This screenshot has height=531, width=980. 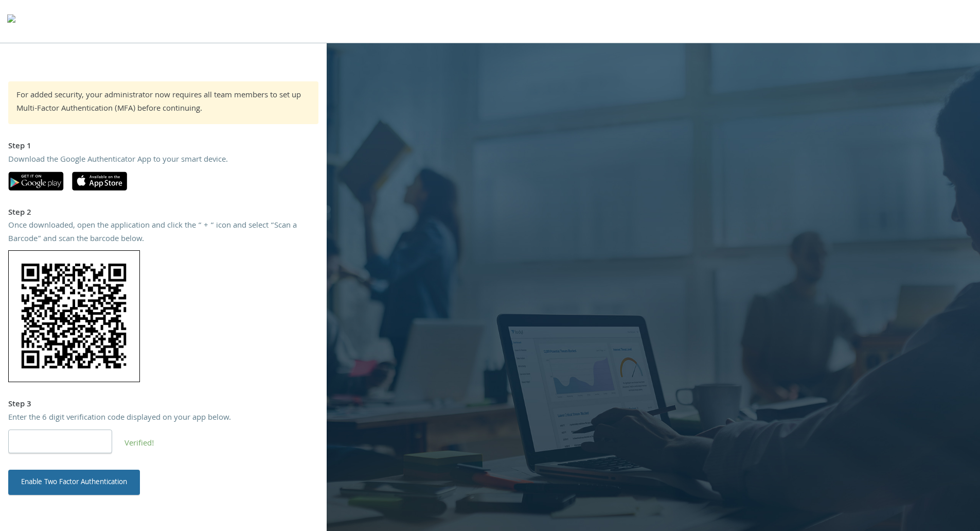 What do you see at coordinates (163, 103) in the screenshot?
I see `div: For added security, your administrator now requires all team members to set up Multi-Factor Authe...` at bounding box center [163, 103].